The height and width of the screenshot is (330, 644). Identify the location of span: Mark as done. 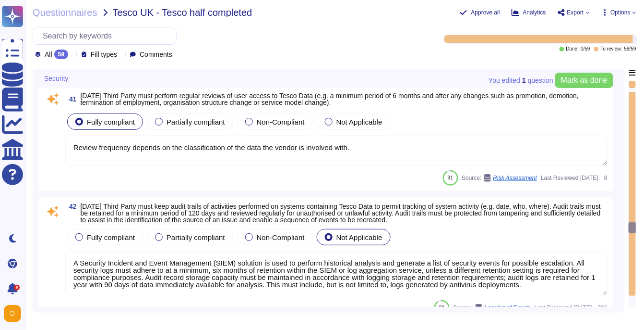
(584, 80).